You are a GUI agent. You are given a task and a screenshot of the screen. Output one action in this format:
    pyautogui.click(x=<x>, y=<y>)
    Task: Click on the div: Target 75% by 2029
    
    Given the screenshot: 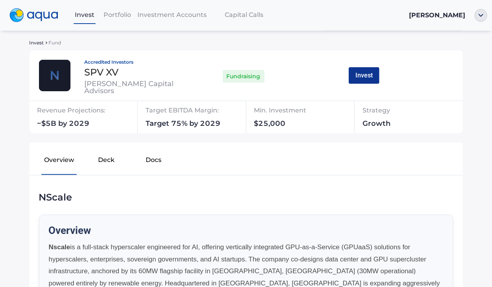 What is the action you would take?
    pyautogui.click(x=199, y=125)
    